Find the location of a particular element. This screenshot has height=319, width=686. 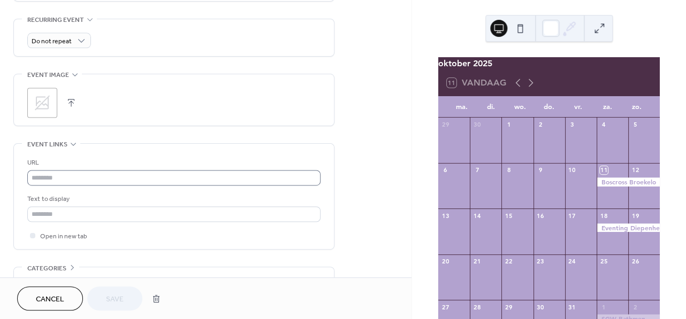

div: 9 is located at coordinates (540, 170).